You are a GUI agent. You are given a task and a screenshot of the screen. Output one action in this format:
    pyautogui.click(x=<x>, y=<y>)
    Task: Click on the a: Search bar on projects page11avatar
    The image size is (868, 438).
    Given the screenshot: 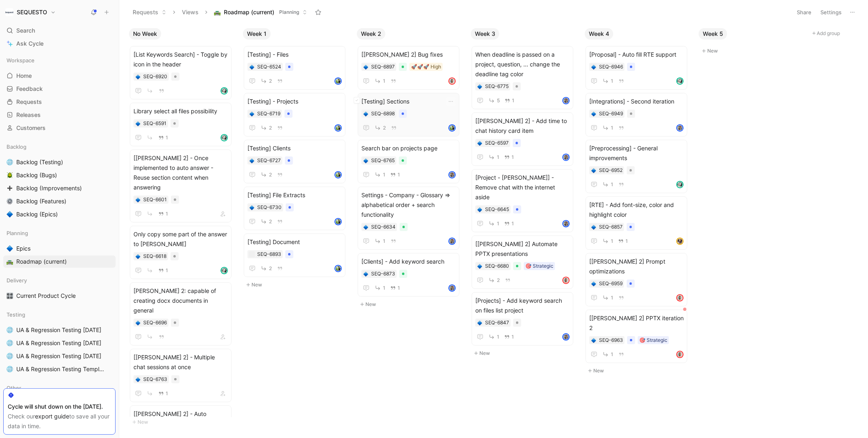 What is the action you would take?
    pyautogui.click(x=408, y=161)
    